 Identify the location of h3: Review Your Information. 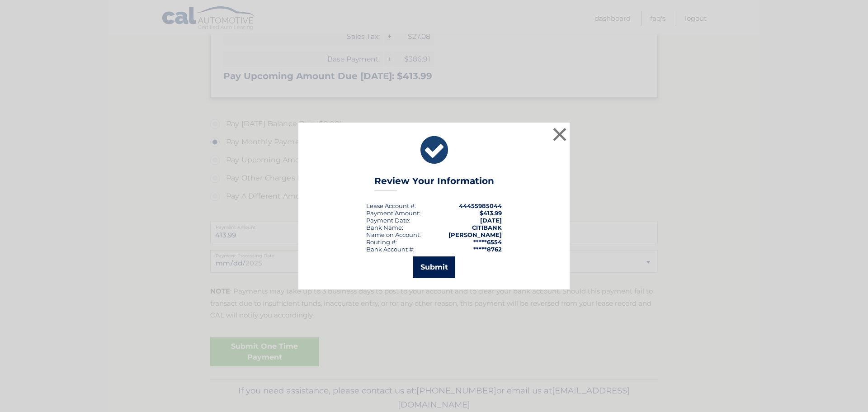
(434, 183).